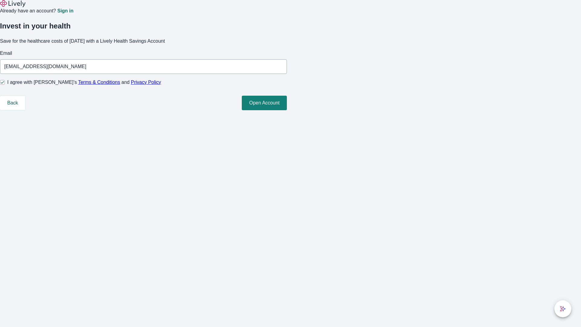 The width and height of the screenshot is (581, 327). Describe the element at coordinates (65, 11) in the screenshot. I see `a: Sign in` at that location.